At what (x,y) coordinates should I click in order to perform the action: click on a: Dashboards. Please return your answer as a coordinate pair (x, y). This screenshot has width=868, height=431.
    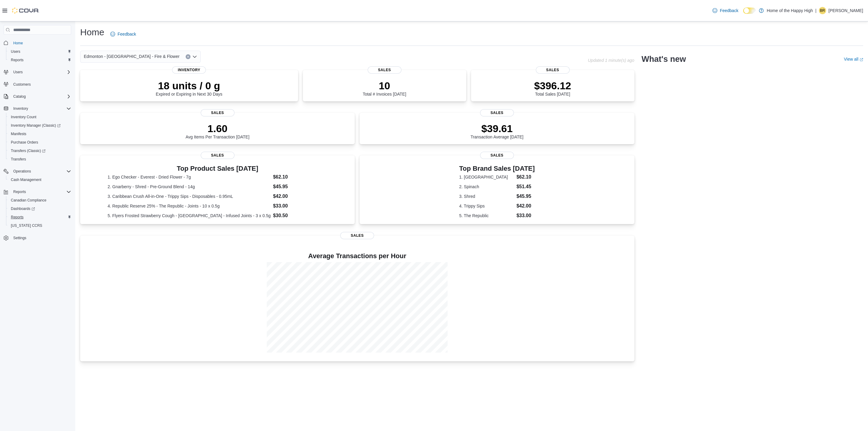
    Looking at the image, I should click on (23, 209).